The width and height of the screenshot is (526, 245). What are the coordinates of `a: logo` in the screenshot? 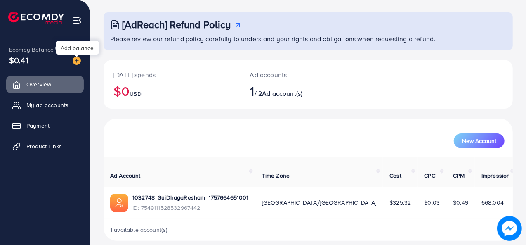 It's located at (36, 18).